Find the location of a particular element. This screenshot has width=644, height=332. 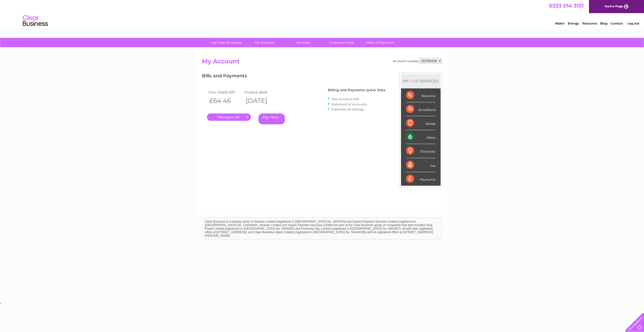

a: View previous bills is located at coordinates (345, 99).